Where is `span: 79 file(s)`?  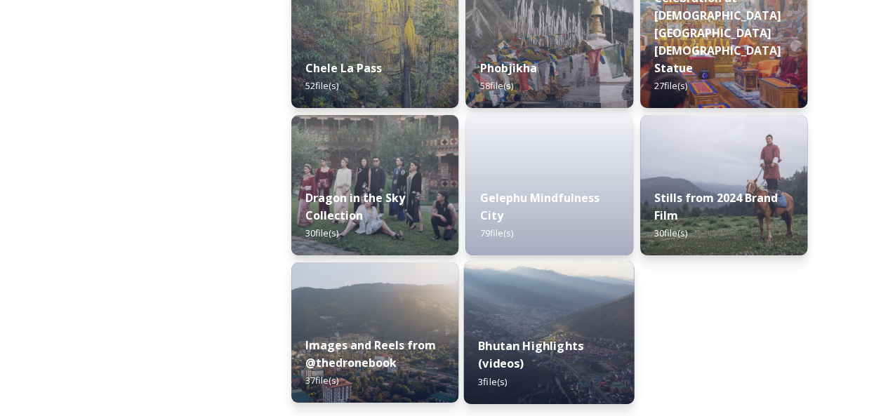
span: 79 file(s) is located at coordinates (496, 233).